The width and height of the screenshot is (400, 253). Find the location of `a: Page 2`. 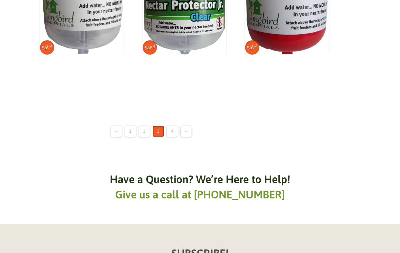

a: Page 2 is located at coordinates (144, 131).